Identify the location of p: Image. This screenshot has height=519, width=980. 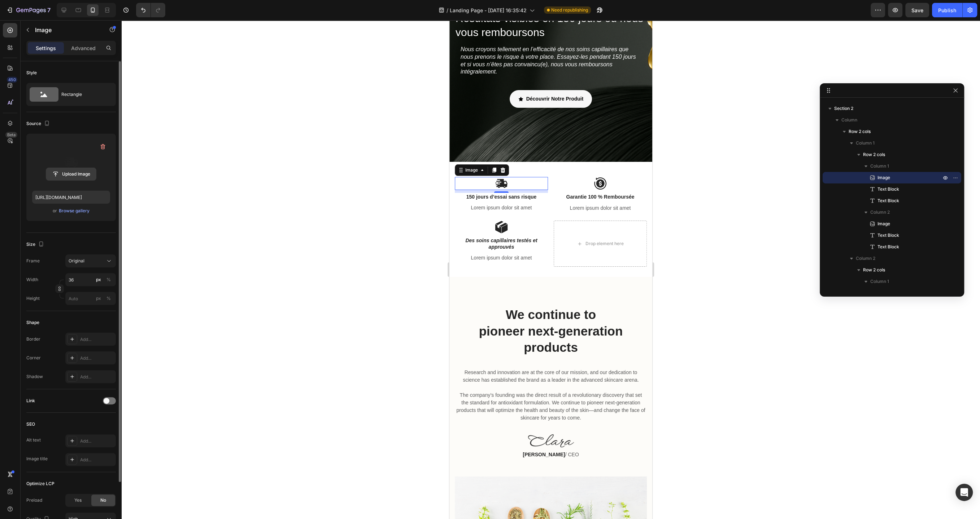
(66, 30).